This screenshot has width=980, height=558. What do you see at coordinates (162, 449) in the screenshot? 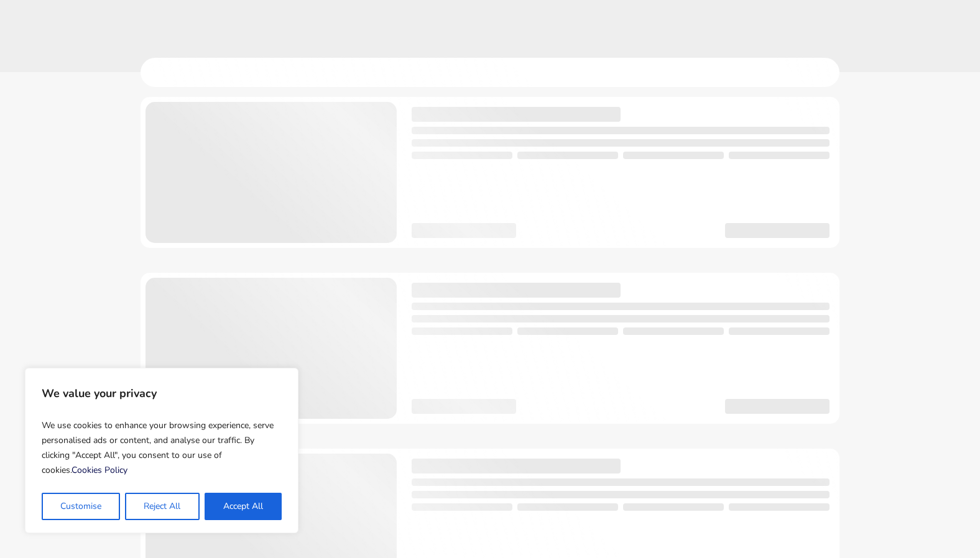
I see `p: We use cookies to enhance your browsing experience, serve personalised ads or content, and analys...` at bounding box center [162, 449].